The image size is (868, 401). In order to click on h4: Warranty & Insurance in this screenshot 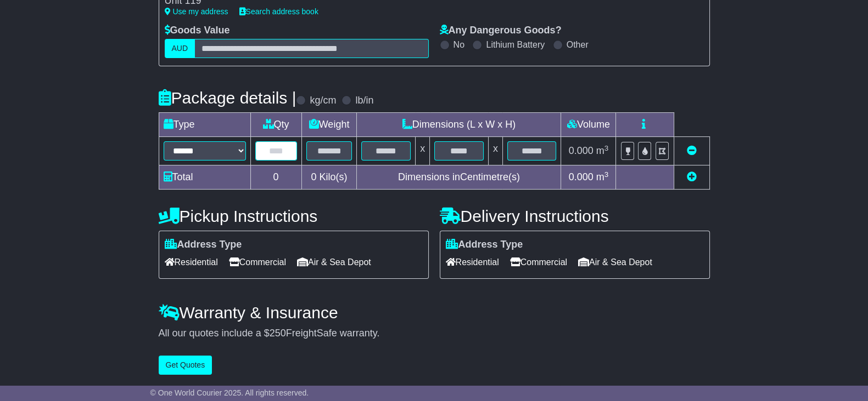, I will do `click(434, 312)`.